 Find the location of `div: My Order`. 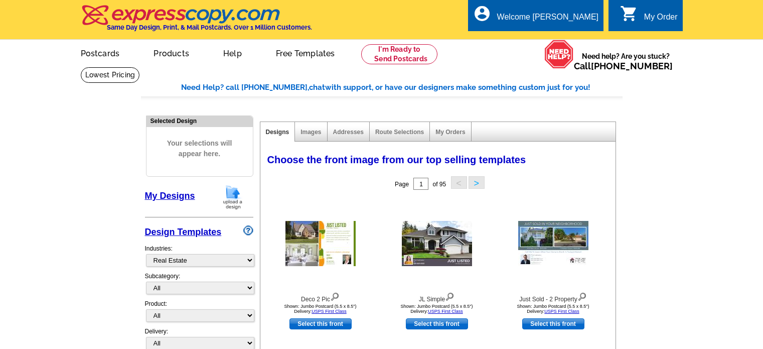

div: My Order is located at coordinates (661, 20).